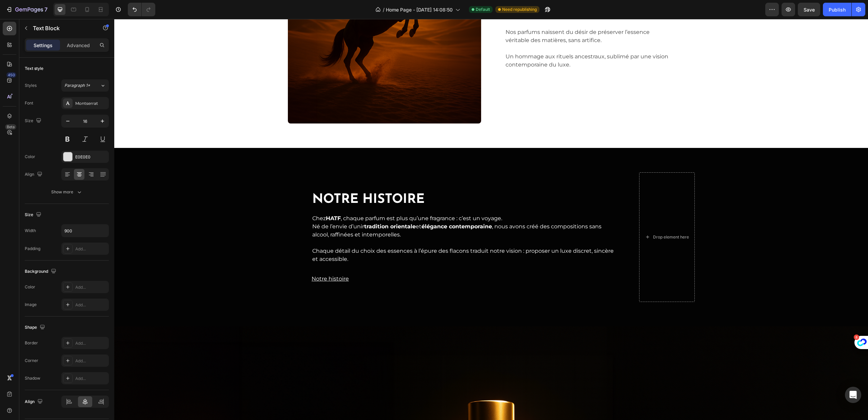 Image resolution: width=868 pixels, height=420 pixels. I want to click on p: 7, so click(46, 10).